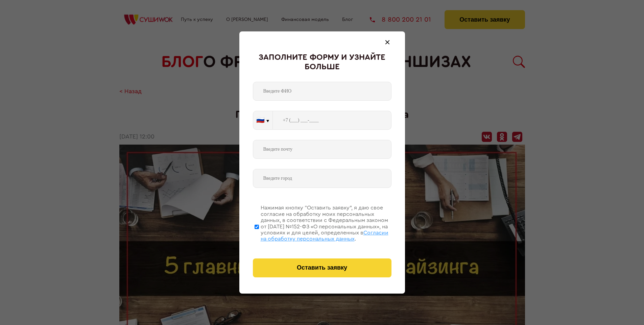 This screenshot has height=325, width=644. What do you see at coordinates (322, 62) in the screenshot?
I see `div: Заполните форму и узнайте больше` at bounding box center [322, 62].